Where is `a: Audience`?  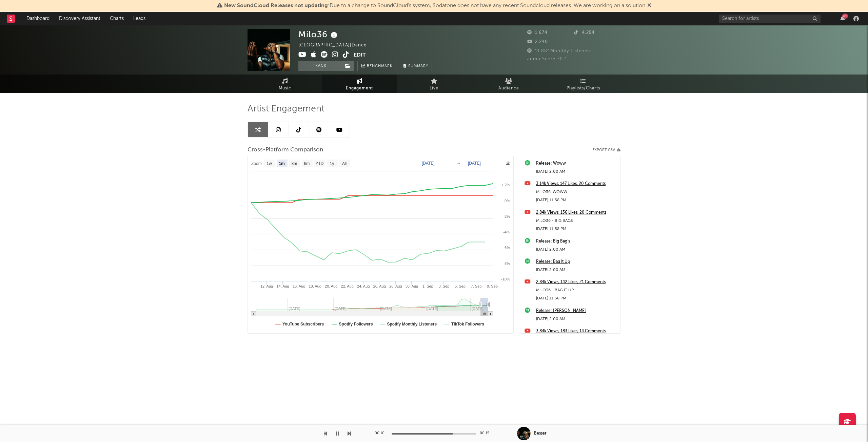 a: Audience is located at coordinates (508, 83).